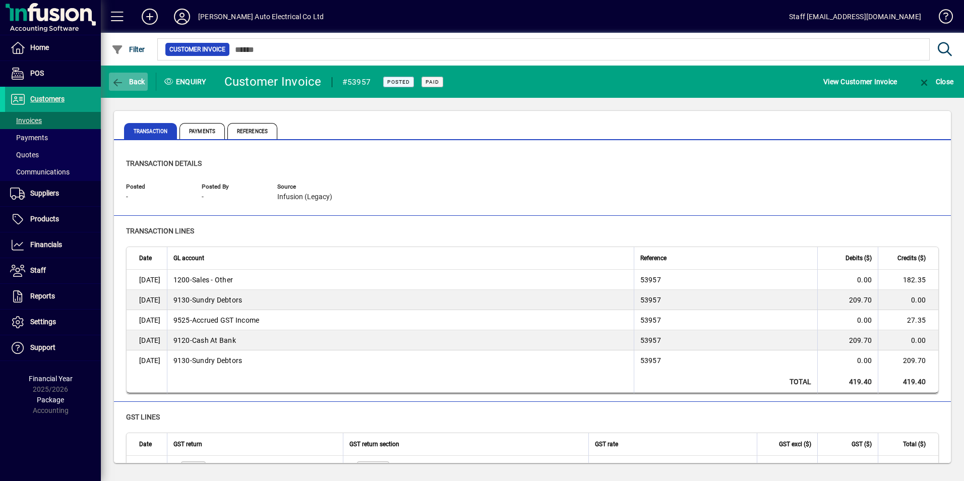 Image resolution: width=964 pixels, height=481 pixels. What do you see at coordinates (53, 194) in the screenshot?
I see `a: Suppliers` at bounding box center [53, 194].